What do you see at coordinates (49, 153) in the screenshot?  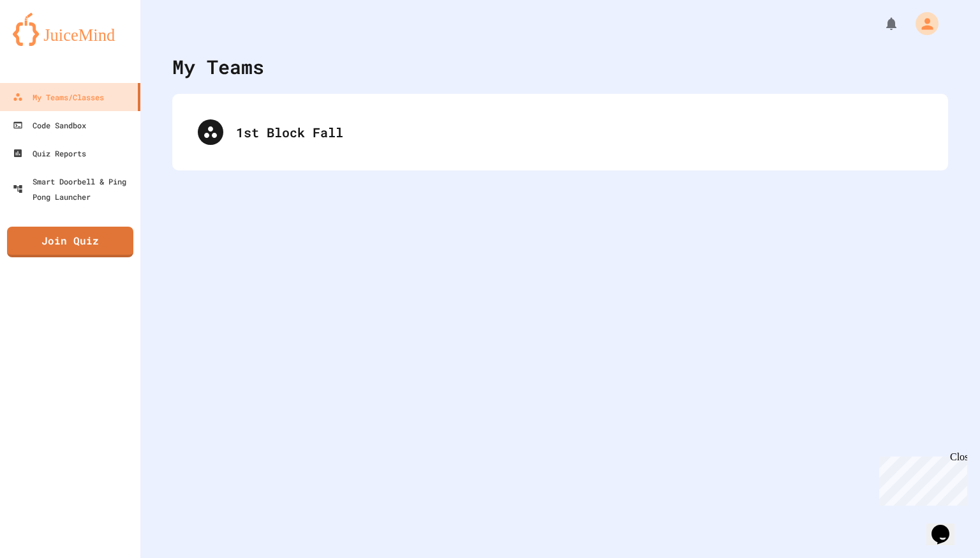 I see `div: Quiz Reports` at bounding box center [49, 153].